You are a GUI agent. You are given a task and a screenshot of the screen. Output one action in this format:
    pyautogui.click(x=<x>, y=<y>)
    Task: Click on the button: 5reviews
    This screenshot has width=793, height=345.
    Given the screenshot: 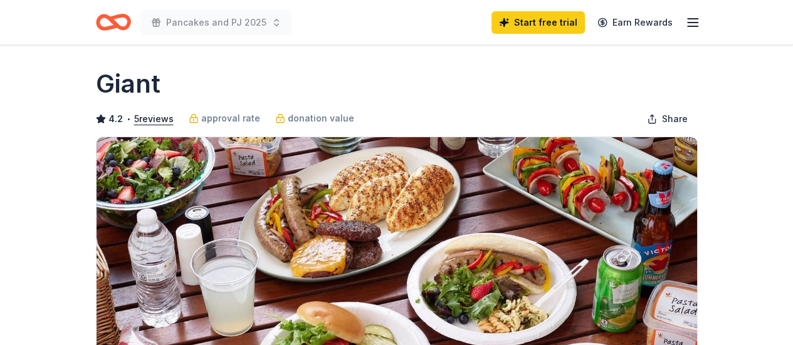 What is the action you would take?
    pyautogui.click(x=154, y=119)
    